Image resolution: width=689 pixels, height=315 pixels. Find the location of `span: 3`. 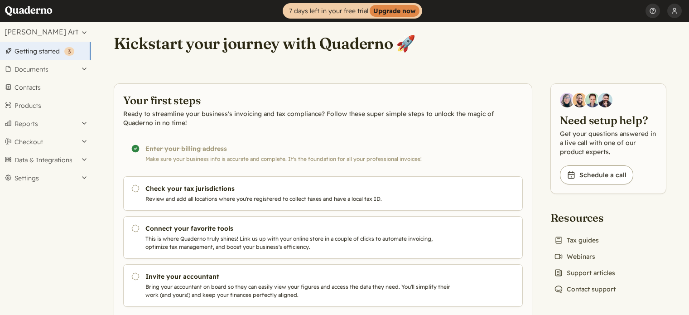

span: 3 is located at coordinates (69, 51).